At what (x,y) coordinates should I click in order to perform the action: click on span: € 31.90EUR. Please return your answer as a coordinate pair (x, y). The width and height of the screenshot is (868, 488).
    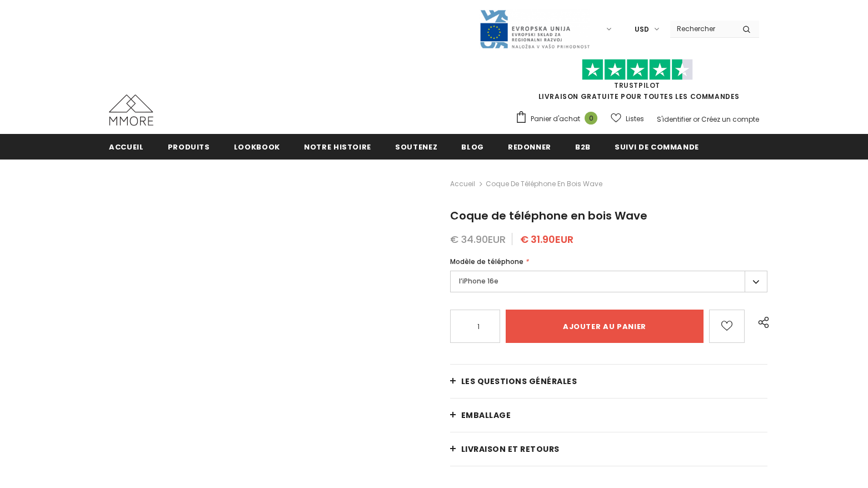
    Looking at the image, I should click on (547, 239).